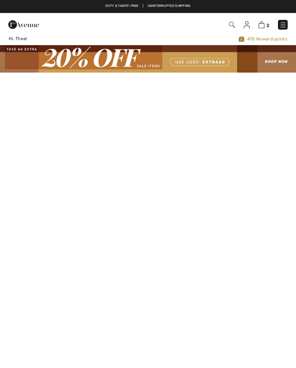  Describe the element at coordinates (18, 39) in the screenshot. I see `span: Hi, Thea!` at that location.